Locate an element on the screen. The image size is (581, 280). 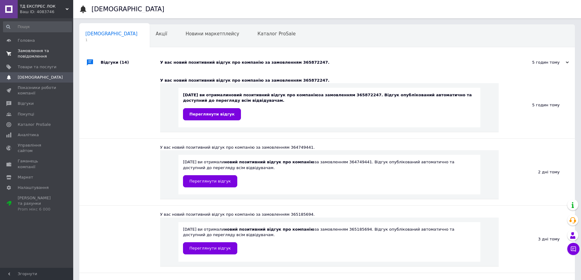
span: Головна is located at coordinates (26, 41).